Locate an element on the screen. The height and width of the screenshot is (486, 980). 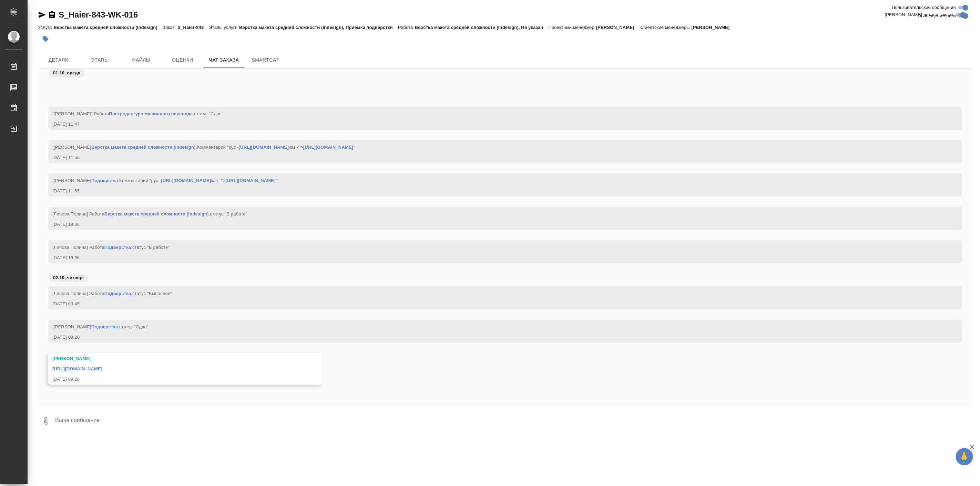
p: Верстка макета средней сложности (Indesign), Приемка подверстки is located at coordinates (318, 27).